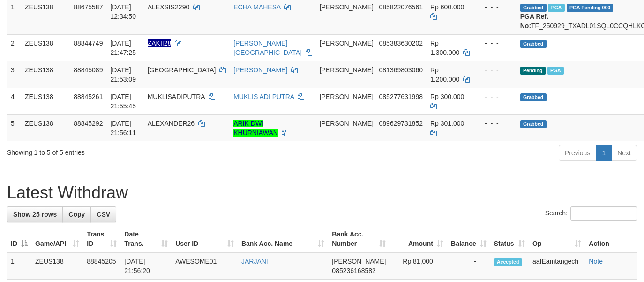  What do you see at coordinates (19, 239) in the screenshot?
I see `th: ID: activate to sort column descending` at bounding box center [19, 239].